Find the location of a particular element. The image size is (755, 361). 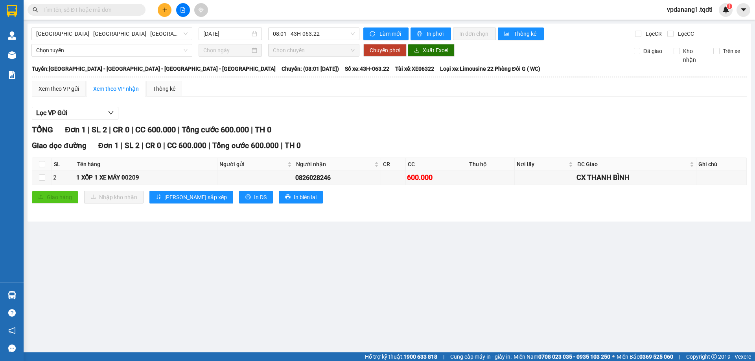

span: Số xe: 43H-063.22 is located at coordinates (367, 69).